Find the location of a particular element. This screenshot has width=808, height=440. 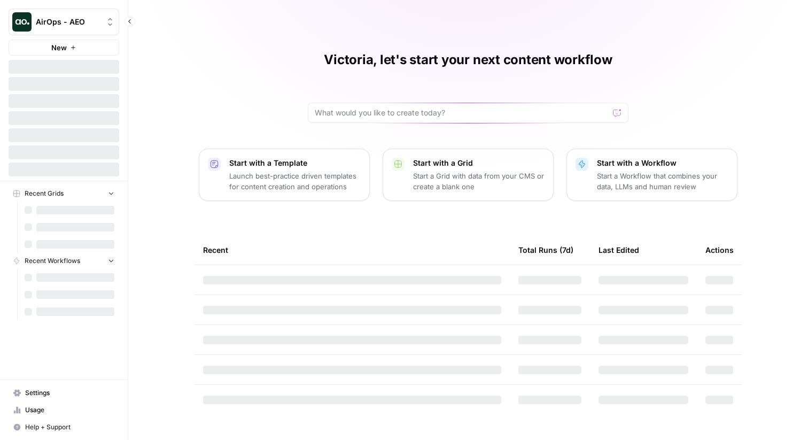

button: New is located at coordinates (64, 48).